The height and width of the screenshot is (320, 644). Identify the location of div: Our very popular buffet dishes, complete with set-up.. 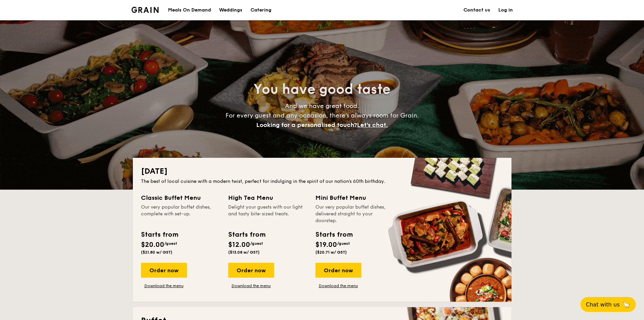
(181, 214).